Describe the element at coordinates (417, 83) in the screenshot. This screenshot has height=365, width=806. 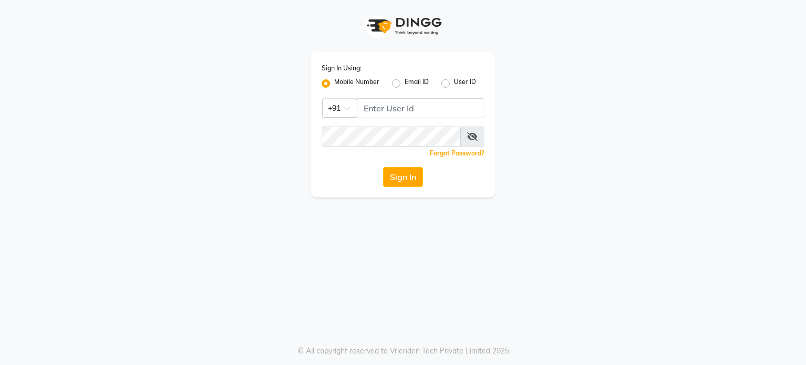
I see `label: Email ID` at that location.